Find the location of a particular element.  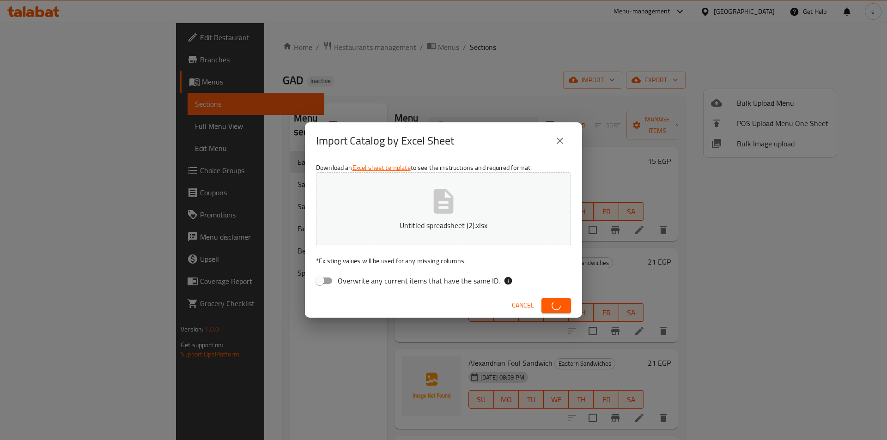

button: close is located at coordinates (560, 141).